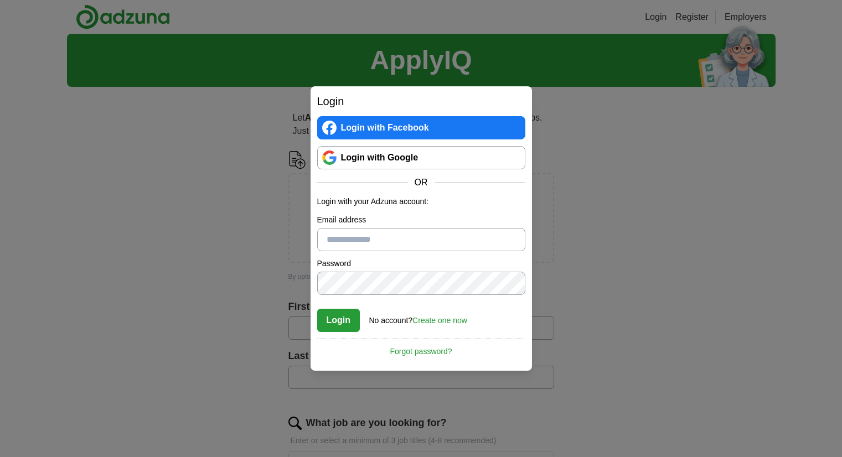 The width and height of the screenshot is (842, 457). Describe the element at coordinates (421, 220) in the screenshot. I see `label: Email address` at that location.